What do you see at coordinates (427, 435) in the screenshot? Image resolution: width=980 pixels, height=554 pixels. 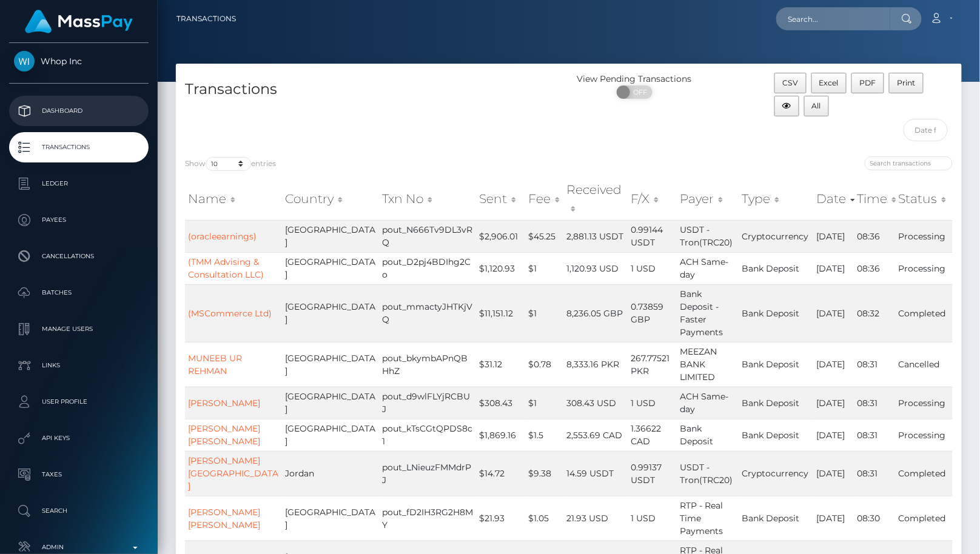 I see `td: pout_kTsCGtQPDS8c1` at bounding box center [427, 435].